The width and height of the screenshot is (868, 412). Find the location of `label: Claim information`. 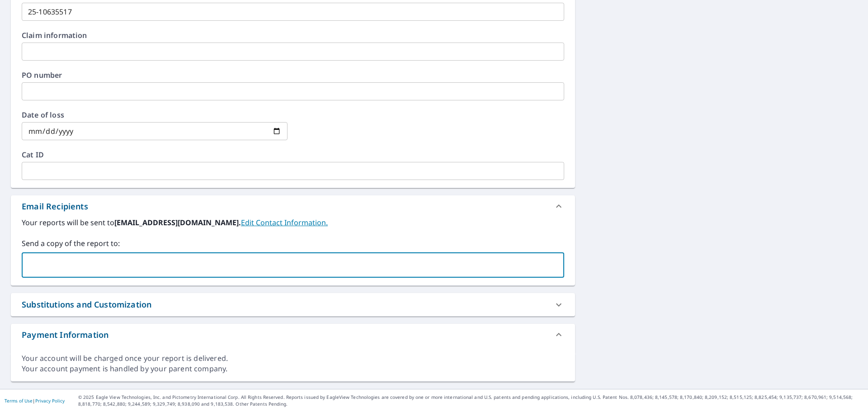

label: Claim information is located at coordinates (293, 35).